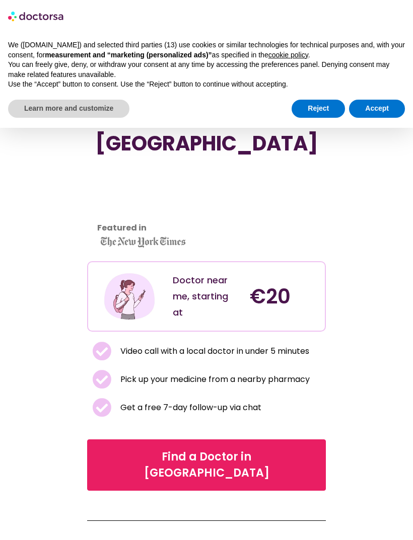  I want to click on img: Illustration depicting a young woman in a casual outfit, engaged with her smartphone. She has a p..., so click(129, 296).